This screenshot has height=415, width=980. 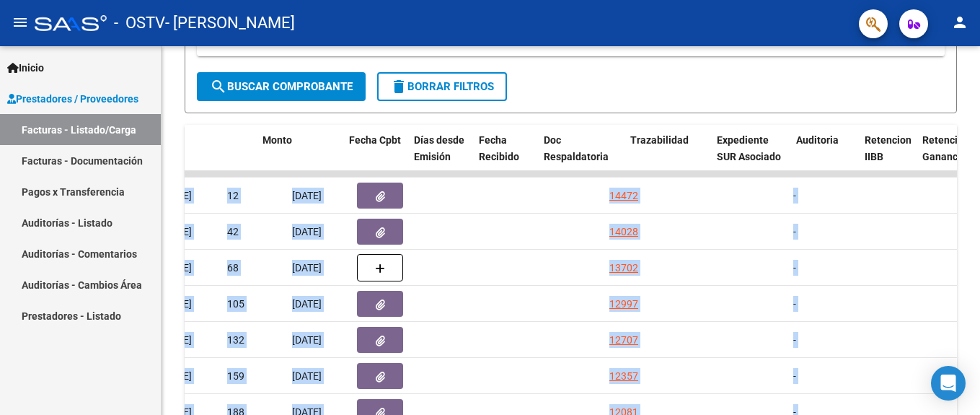 I want to click on span: Retención Ganancias, so click(x=946, y=148).